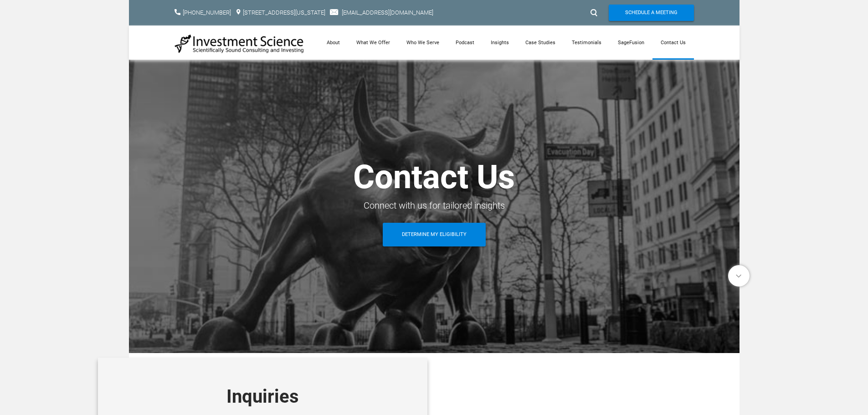 Image resolution: width=868 pixels, height=415 pixels. What do you see at coordinates (423, 42) in the screenshot?
I see `a: Who We Serve` at bounding box center [423, 42].